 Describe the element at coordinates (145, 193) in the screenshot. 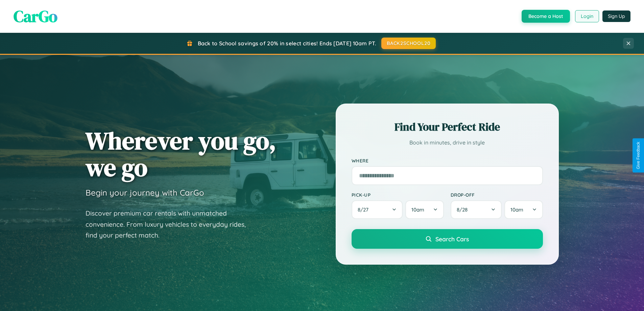

I see `h3: Begin your journey with CarGo` at that location.